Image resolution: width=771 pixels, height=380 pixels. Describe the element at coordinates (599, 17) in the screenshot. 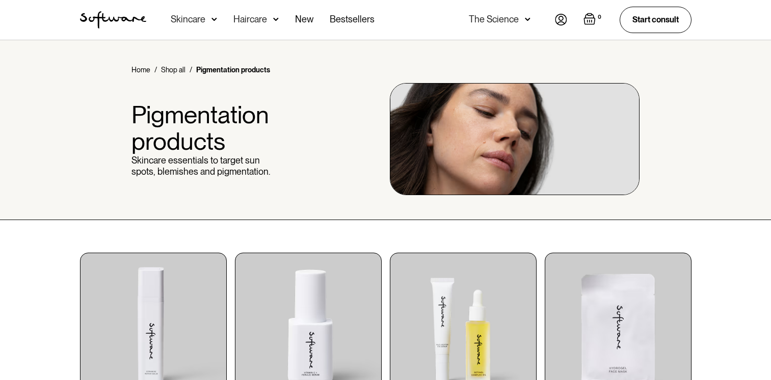

I see `div: 0` at that location.